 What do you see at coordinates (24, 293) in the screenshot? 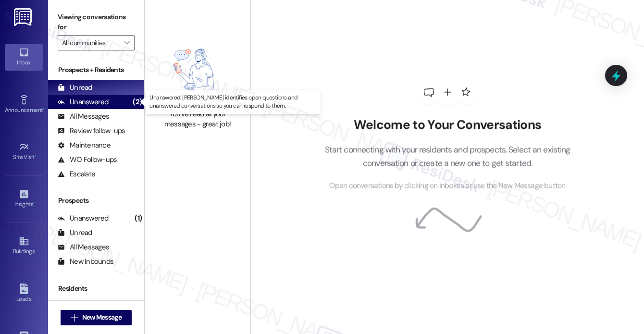
I see `a: Leads` at bounding box center [24, 293].